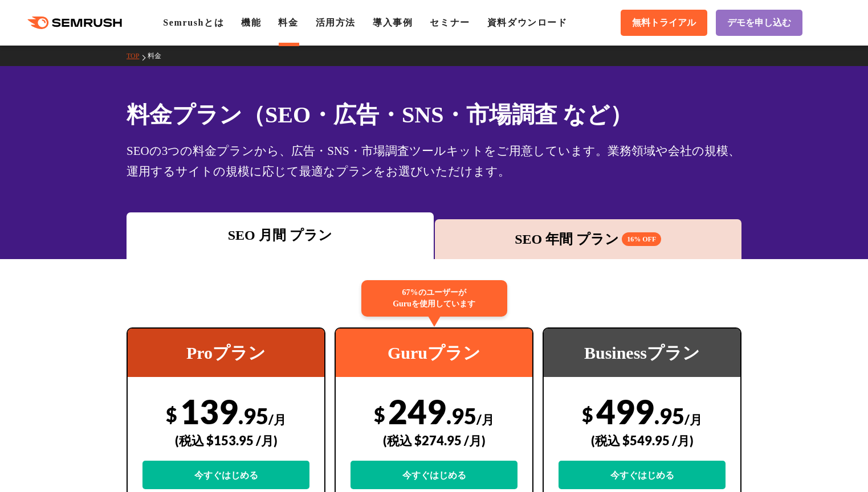 The image size is (868, 492). What do you see at coordinates (280, 235) in the screenshot?
I see `div: SEO 月間 プラン` at bounding box center [280, 235].